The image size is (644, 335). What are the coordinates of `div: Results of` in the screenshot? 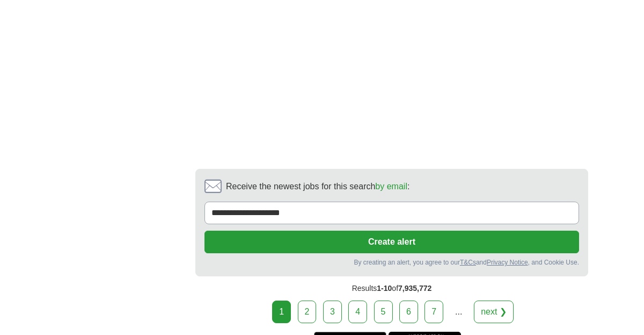 It's located at (392, 288).